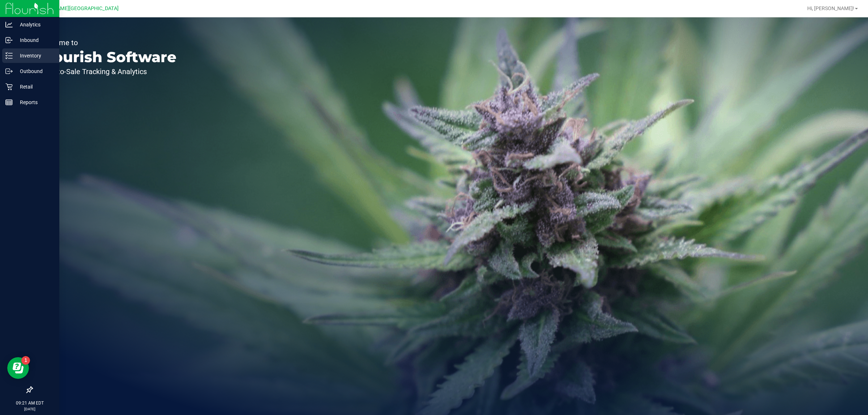 The height and width of the screenshot is (415, 868). What do you see at coordinates (108, 57) in the screenshot?
I see `p: Flourish Software` at bounding box center [108, 57].